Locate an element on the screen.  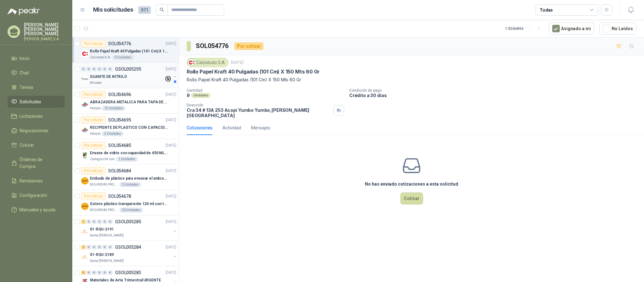
span: Negociaciones is located at coordinates (34, 130).